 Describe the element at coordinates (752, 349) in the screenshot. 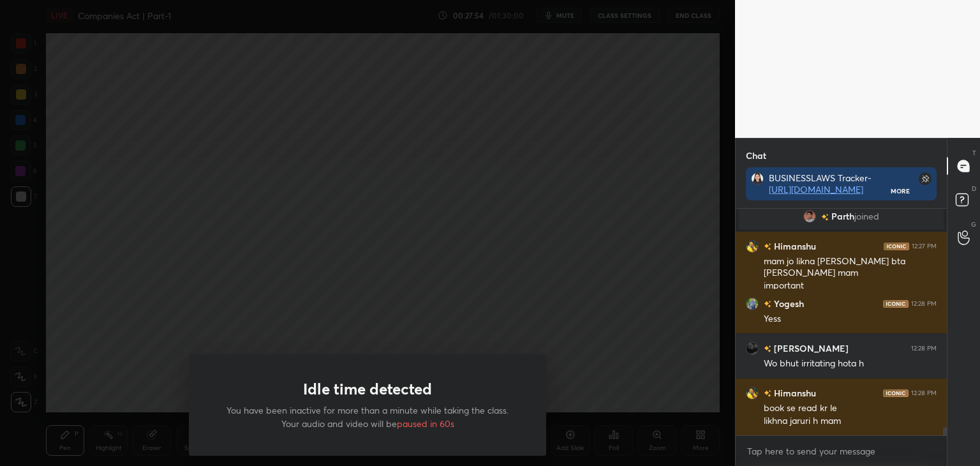

I see `img: cea5f857955a42be9ab3ea5802936392.jpg` at that location.